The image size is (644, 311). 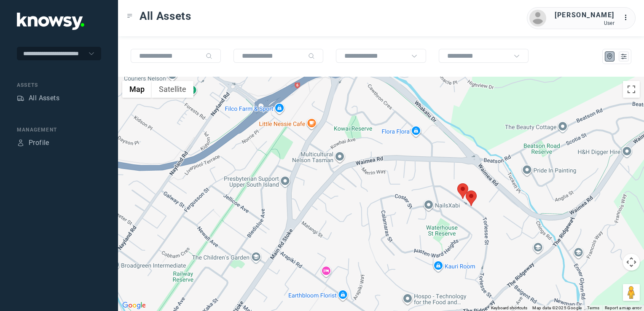 I want to click on button: Show street map, so click(x=137, y=89).